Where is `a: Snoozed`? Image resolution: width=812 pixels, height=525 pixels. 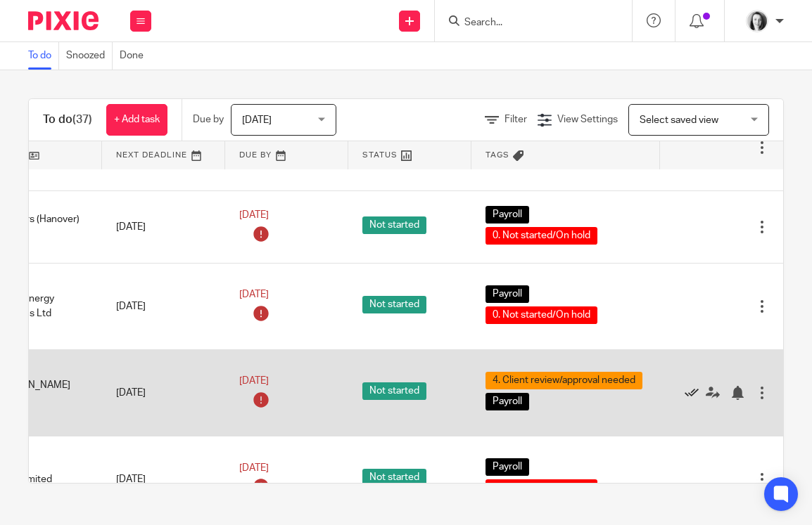
a: Snoozed is located at coordinates (90, 56).